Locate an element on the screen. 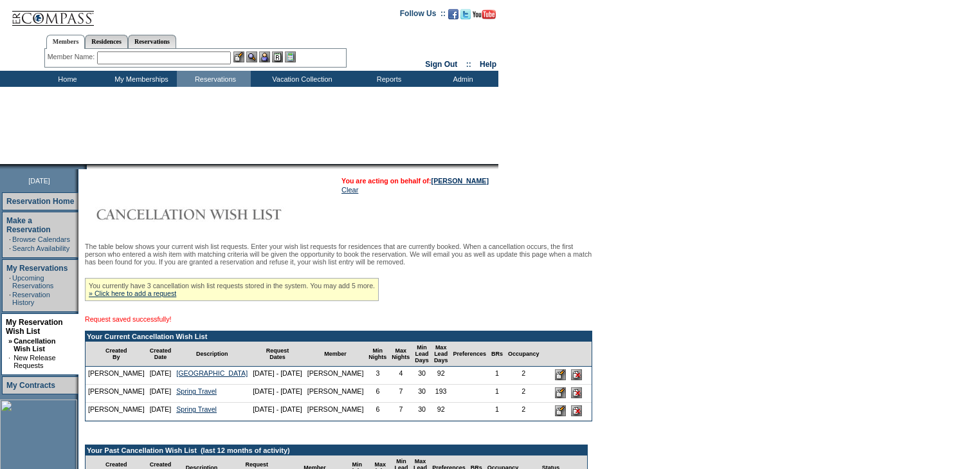  a: Reservations is located at coordinates (152, 41).